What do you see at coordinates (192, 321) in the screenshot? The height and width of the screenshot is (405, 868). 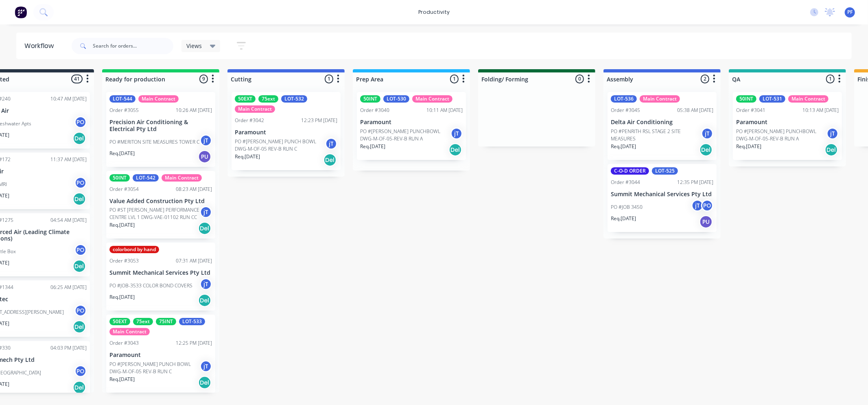 I see `div: LOT-533` at bounding box center [192, 321].